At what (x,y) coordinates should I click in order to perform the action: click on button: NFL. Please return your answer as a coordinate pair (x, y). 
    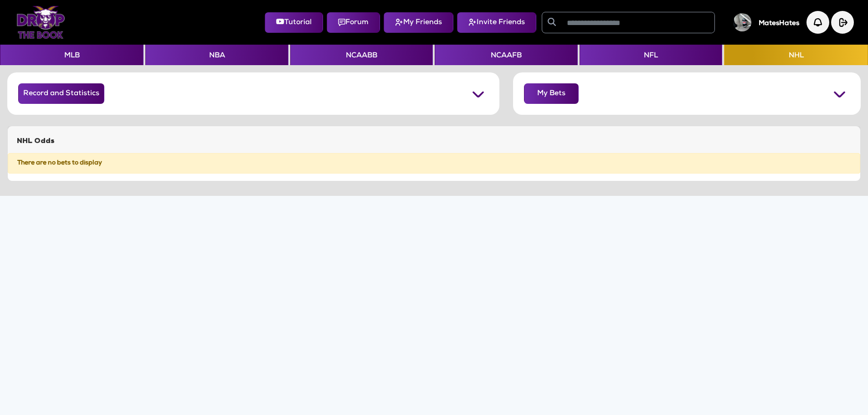
    Looking at the image, I should click on (651, 55).